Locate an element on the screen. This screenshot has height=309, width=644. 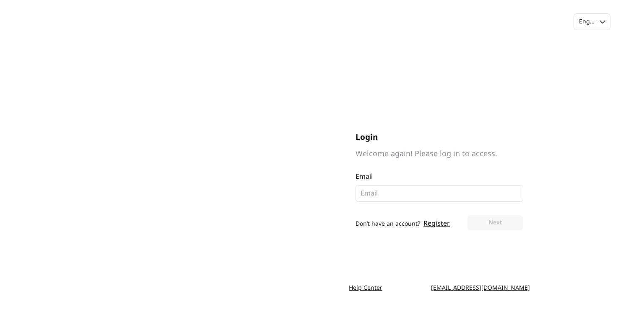
p: Email is located at coordinates (440, 177).